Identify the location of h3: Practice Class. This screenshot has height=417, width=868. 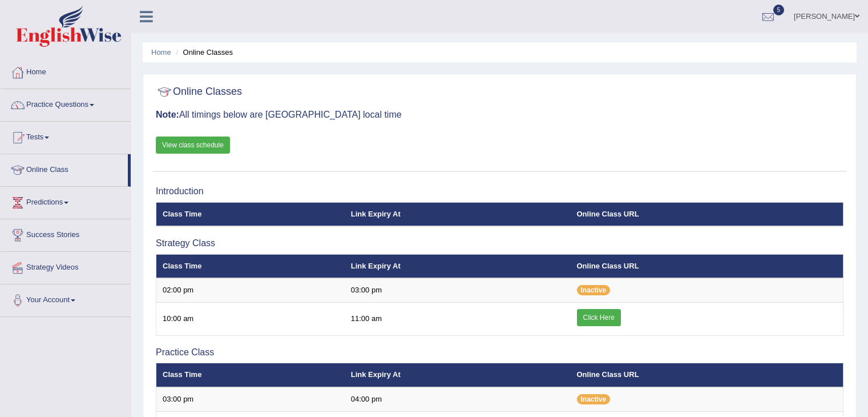
(499, 352).